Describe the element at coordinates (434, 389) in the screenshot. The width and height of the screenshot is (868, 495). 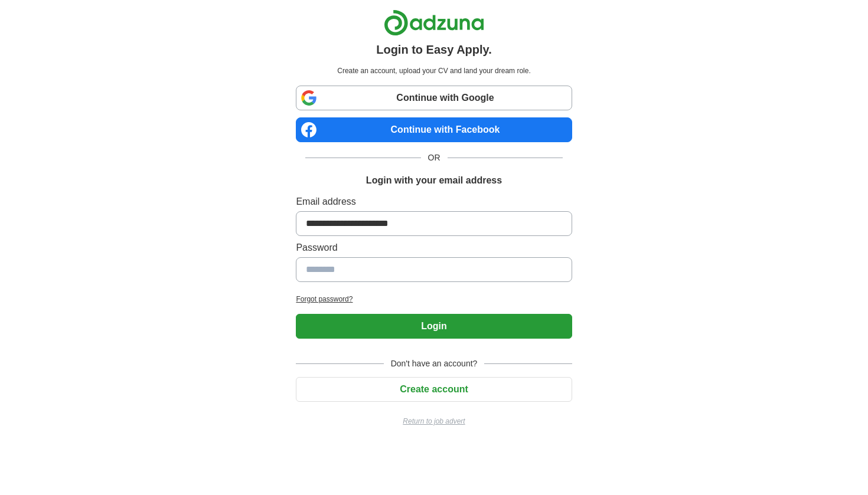
I see `button: Create account` at that location.